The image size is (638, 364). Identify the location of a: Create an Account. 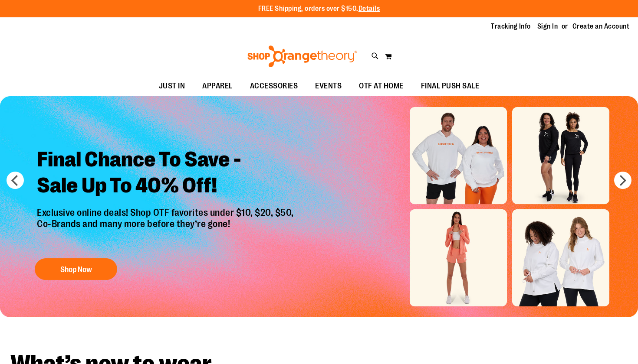
(601, 27).